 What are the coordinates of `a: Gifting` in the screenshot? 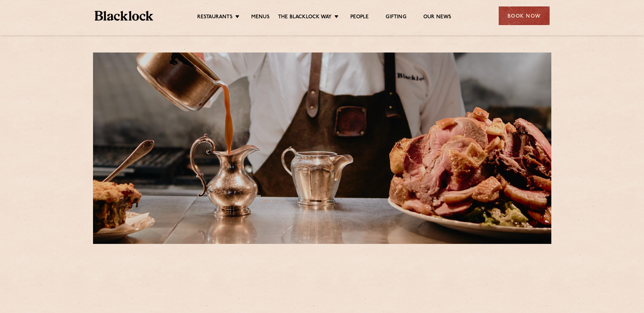 It's located at (396, 18).